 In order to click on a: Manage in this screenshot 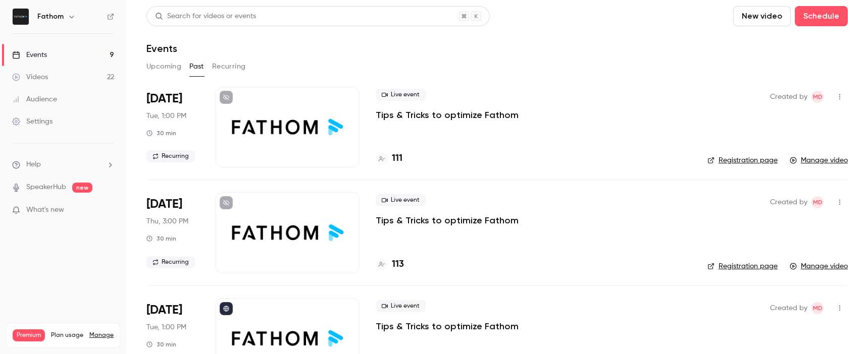, I will do `click(102, 335)`.